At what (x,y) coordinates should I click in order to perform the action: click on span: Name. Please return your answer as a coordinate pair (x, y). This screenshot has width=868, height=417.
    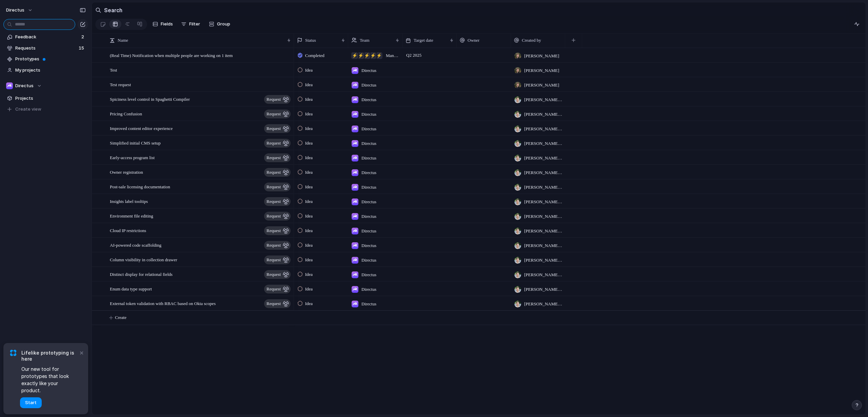
    Looking at the image, I should click on (123, 40).